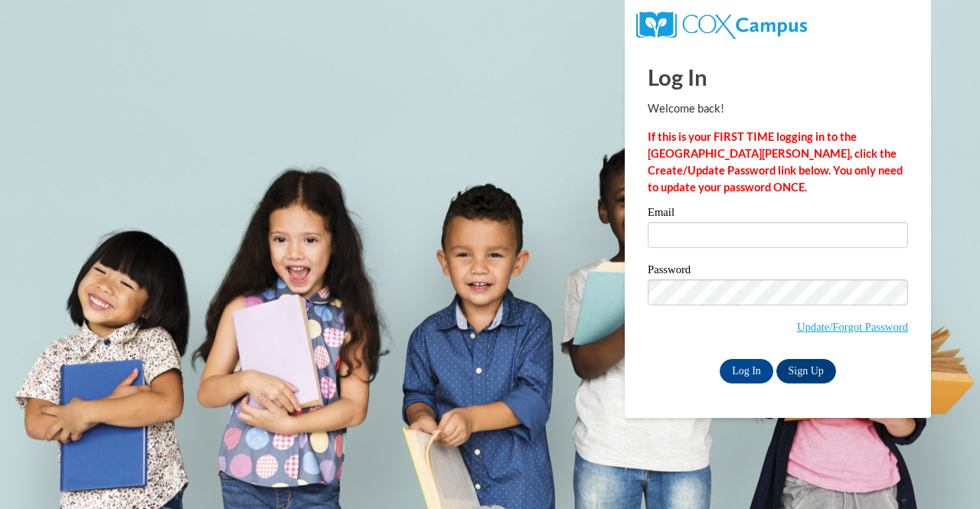 This screenshot has width=980, height=509. What do you see at coordinates (778, 77) in the screenshot?
I see `h1: Log In` at bounding box center [778, 77].